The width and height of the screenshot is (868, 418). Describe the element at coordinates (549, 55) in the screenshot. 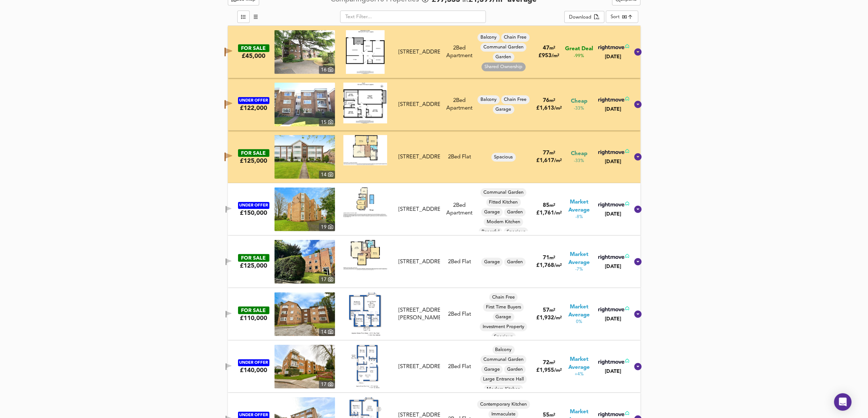

I see `span: £ 953` at that location.